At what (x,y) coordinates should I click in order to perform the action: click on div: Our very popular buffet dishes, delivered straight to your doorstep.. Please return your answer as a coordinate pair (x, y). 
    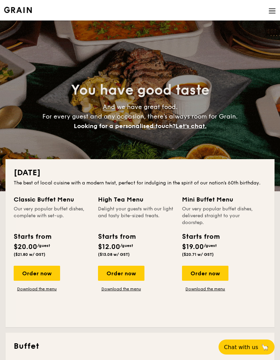
    Looking at the image, I should click on (222, 216).